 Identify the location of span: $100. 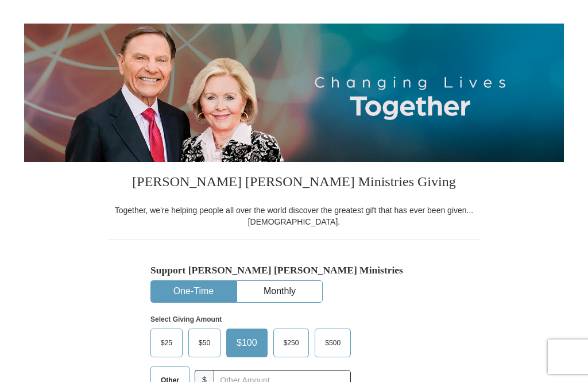
(247, 343).